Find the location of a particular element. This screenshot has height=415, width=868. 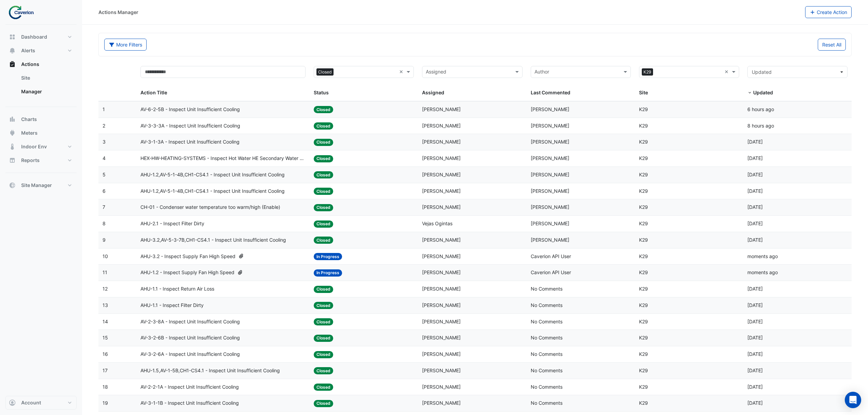

span: 19 is located at coordinates (105, 402).